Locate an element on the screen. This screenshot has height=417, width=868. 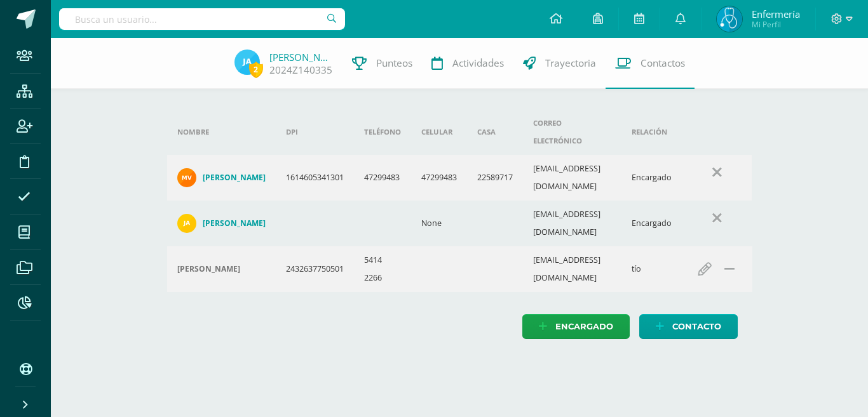
a: Contacto is located at coordinates (688, 326).